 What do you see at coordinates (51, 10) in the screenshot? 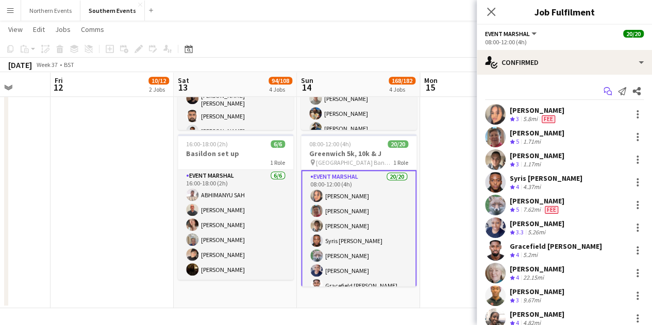
I see `button: Northern Events` at bounding box center [51, 10].